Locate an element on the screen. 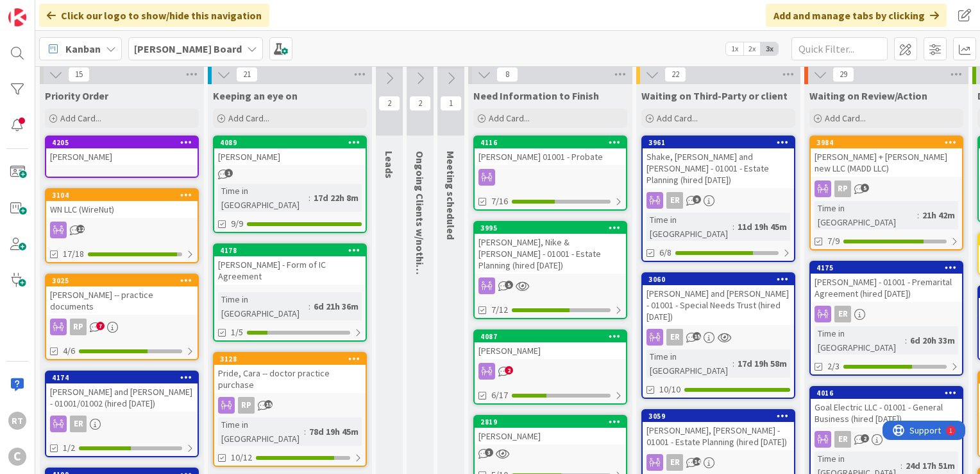 This screenshot has height=474, width=980. a: 3104WN LLC (WireNut)17/18 is located at coordinates (122, 226).